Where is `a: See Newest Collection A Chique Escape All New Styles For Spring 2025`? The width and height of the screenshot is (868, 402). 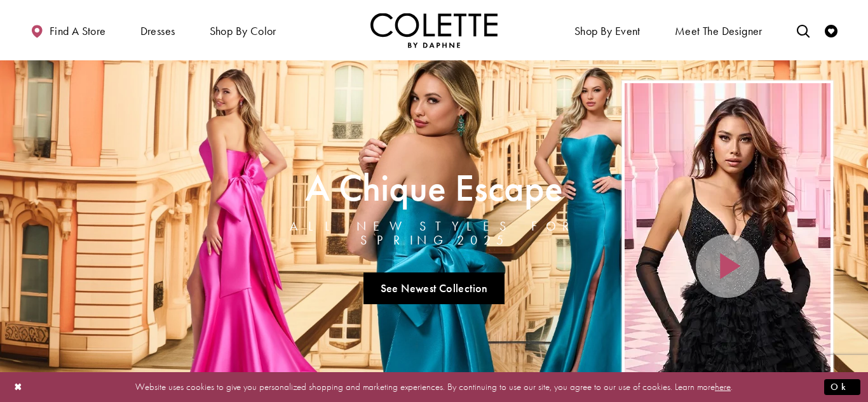
a: See Newest Collection A Chique Escape All New Styles For Spring 2025 is located at coordinates (434, 288).